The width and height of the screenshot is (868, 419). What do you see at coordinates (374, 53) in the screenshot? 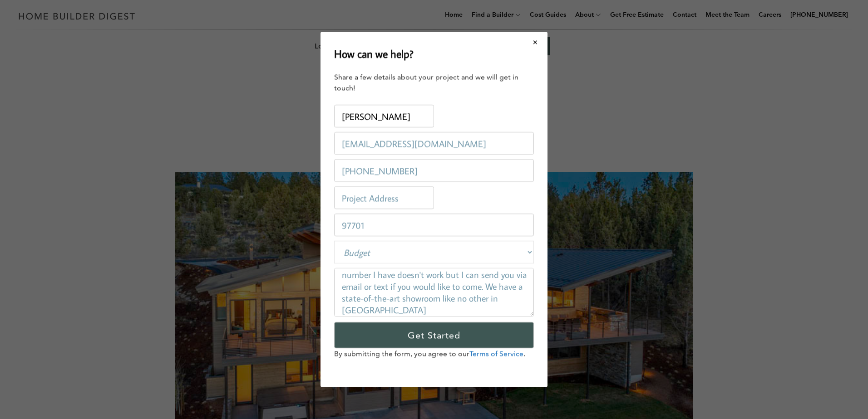
I see `h2: How can we help?` at bounding box center [374, 53].